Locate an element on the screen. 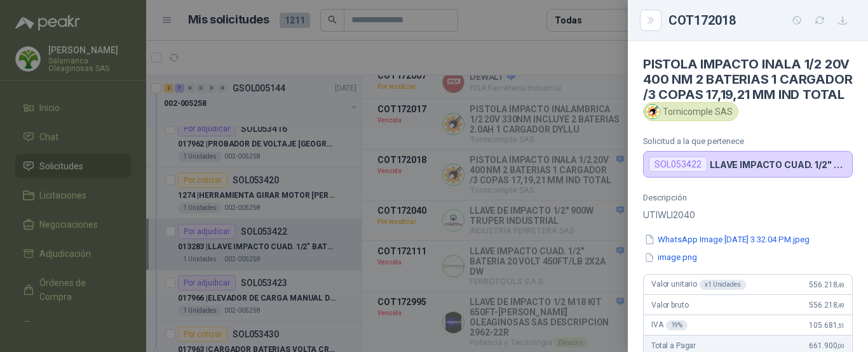 The image size is (868, 352). span: Total a Pagar is located at coordinates (673, 346).